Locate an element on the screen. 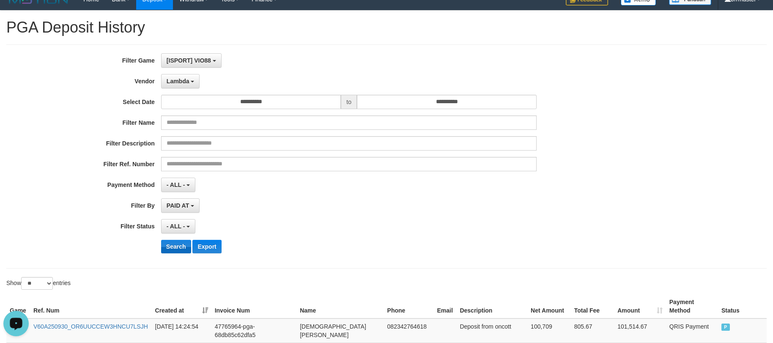  th: Created at: activate to sort column ascending is located at coordinates (182, 306).